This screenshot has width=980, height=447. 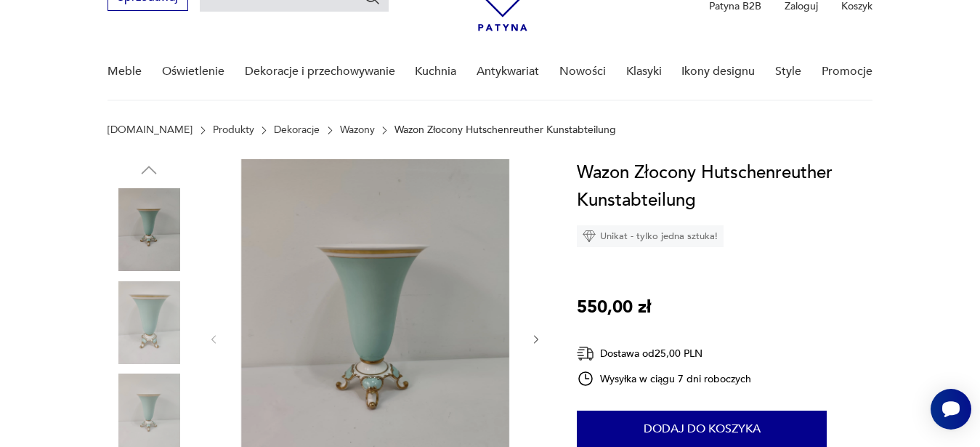 I want to click on div: Dostawa od 25,00 PLN, so click(x=664, y=353).